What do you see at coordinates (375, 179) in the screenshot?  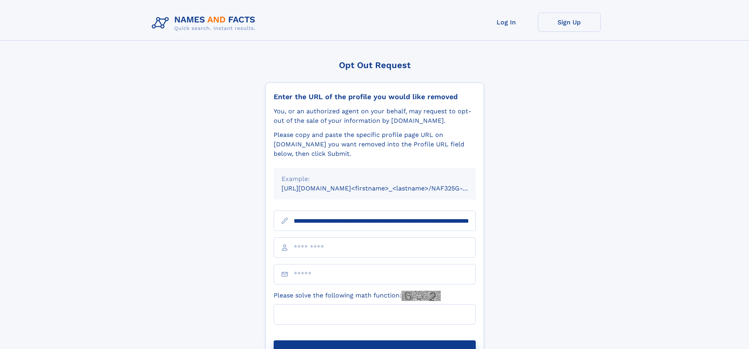 I see `div: Example:` at bounding box center [375, 179].